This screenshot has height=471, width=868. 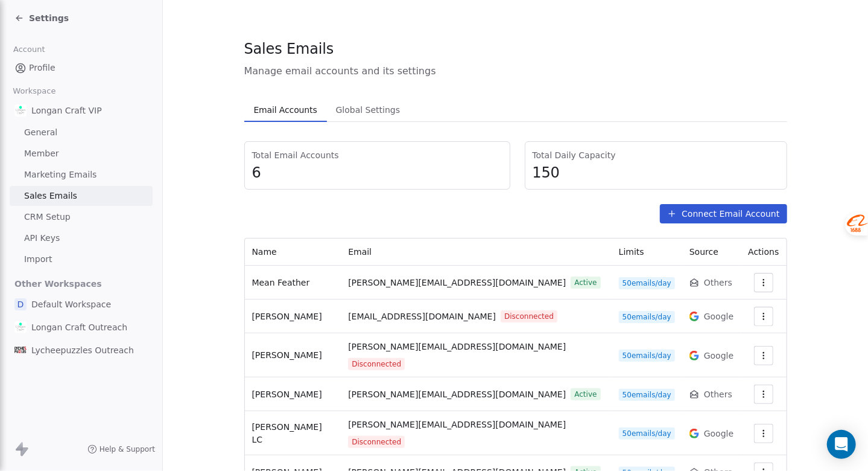 I want to click on span: Email Accounts, so click(x=285, y=110).